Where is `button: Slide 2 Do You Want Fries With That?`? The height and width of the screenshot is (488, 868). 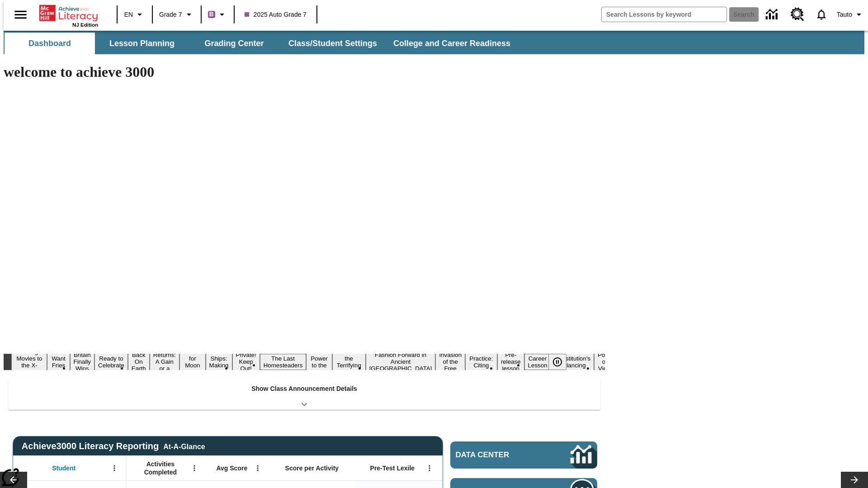
button: Slide 2 Do You Want Fries With That? is located at coordinates (58, 362).